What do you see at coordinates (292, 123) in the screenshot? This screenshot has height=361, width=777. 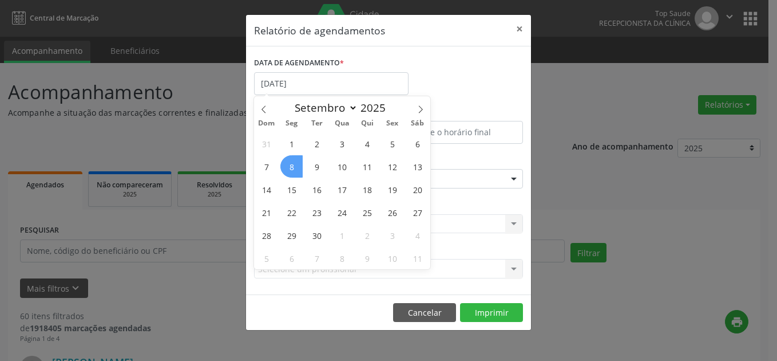 I see `span: Seg` at bounding box center [292, 123].